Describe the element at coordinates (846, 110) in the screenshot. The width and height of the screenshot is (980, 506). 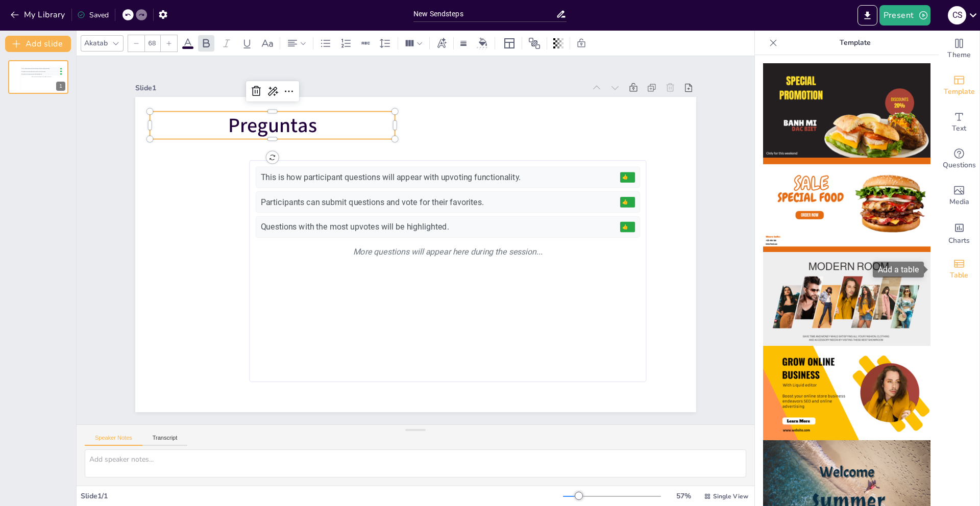
I see `img: thumb-1.png` at that location.